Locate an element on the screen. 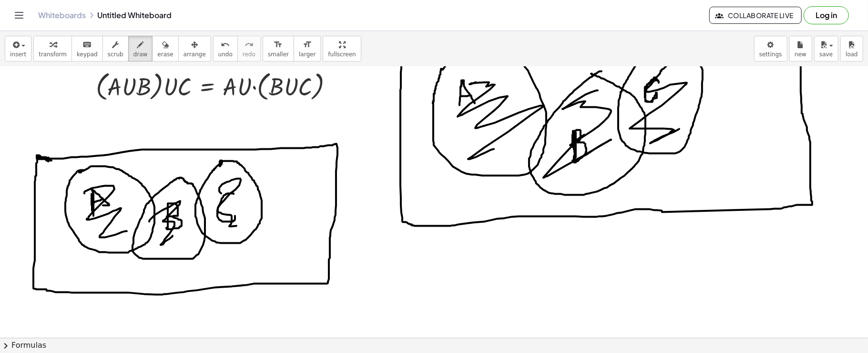 Image resolution: width=868 pixels, height=353 pixels. button: Collaborate Live is located at coordinates (756, 15).